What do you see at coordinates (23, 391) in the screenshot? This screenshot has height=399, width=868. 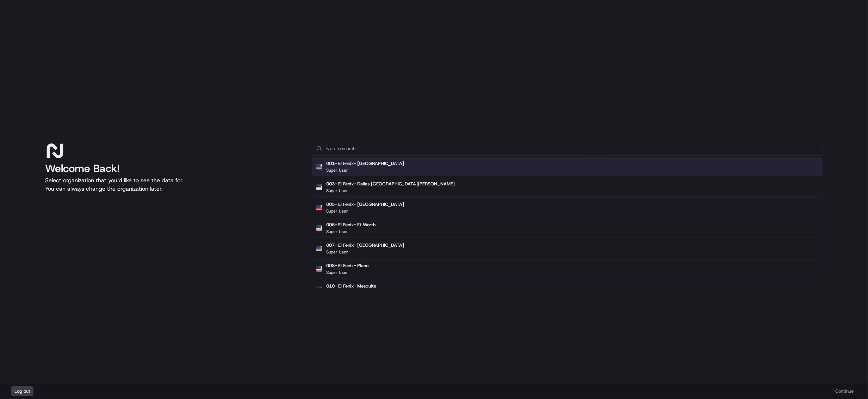 I see `button: Log out` at bounding box center [23, 391].